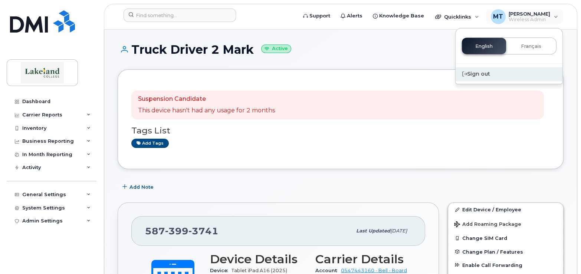 The height and width of the screenshot is (274, 581). I want to click on button: Add Note, so click(139, 187).